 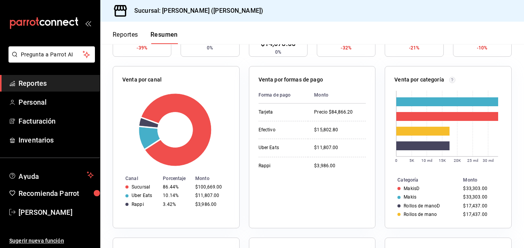 What do you see at coordinates (346, 48) in the screenshot?
I see `span: -32%` at bounding box center [346, 48].